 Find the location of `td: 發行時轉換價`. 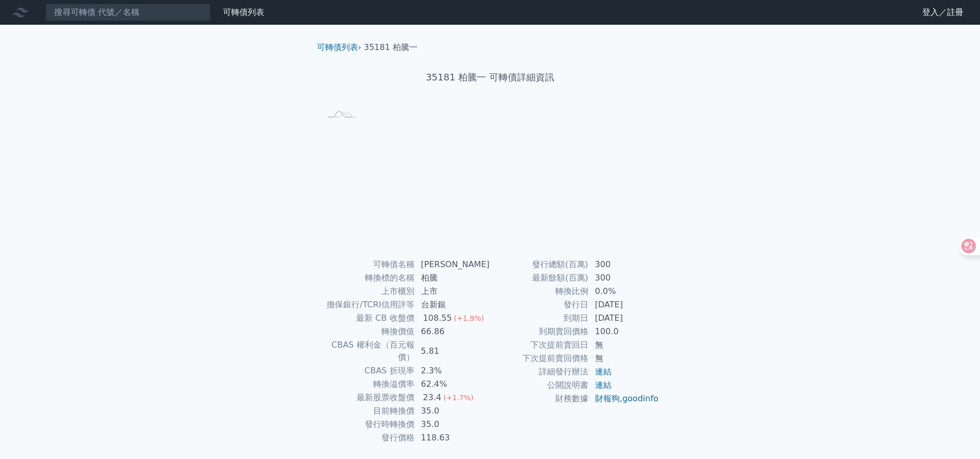

td: 發行時轉換價 is located at coordinates (368, 425).